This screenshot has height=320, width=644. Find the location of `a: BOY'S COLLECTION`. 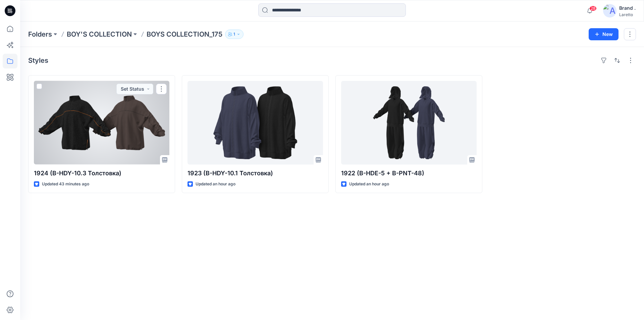

a: BOY'S COLLECTION is located at coordinates (99, 34).